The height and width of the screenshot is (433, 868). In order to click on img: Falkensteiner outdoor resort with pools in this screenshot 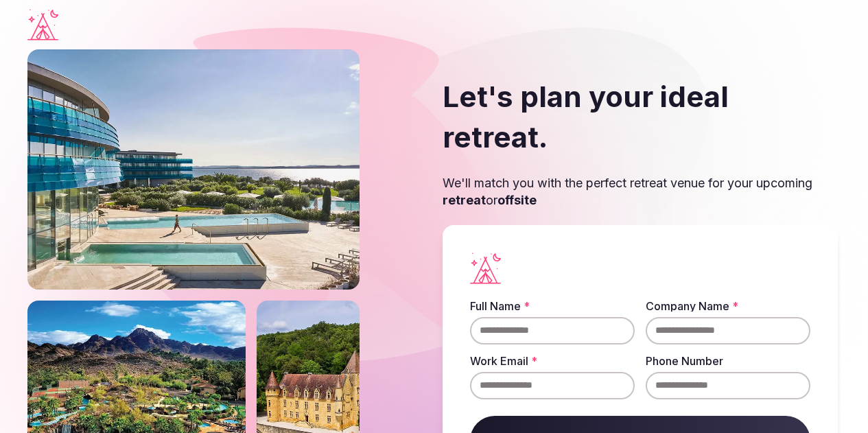, I will do `click(193, 169)`.